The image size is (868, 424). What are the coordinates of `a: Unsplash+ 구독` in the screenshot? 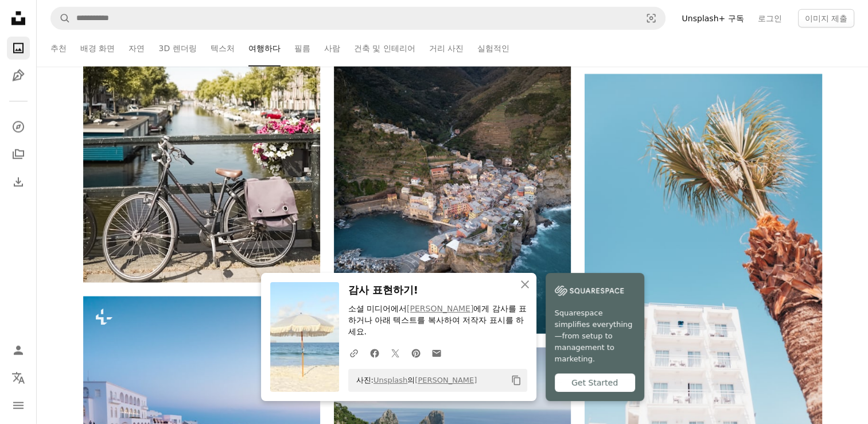 It's located at (713, 19).